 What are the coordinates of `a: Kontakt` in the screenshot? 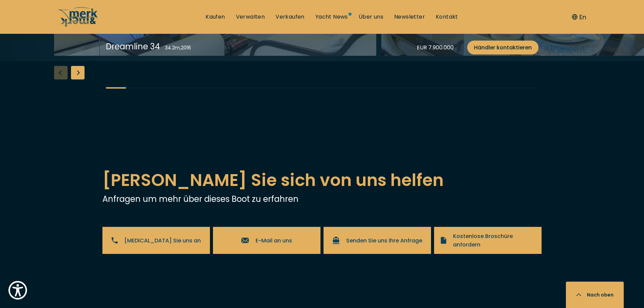 It's located at (447, 17).